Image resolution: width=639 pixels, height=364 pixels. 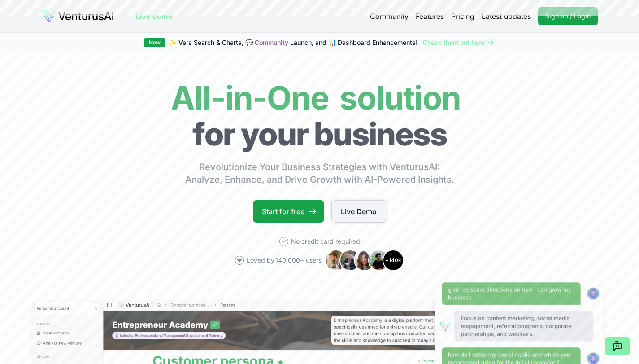 What do you see at coordinates (379, 260) in the screenshot?
I see `img: Avatar 4` at bounding box center [379, 260].